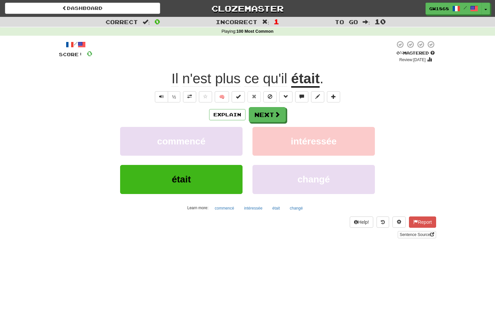 The height and width of the screenshot is (313, 495). What do you see at coordinates (227, 115) in the screenshot?
I see `button: Explain` at bounding box center [227, 115].